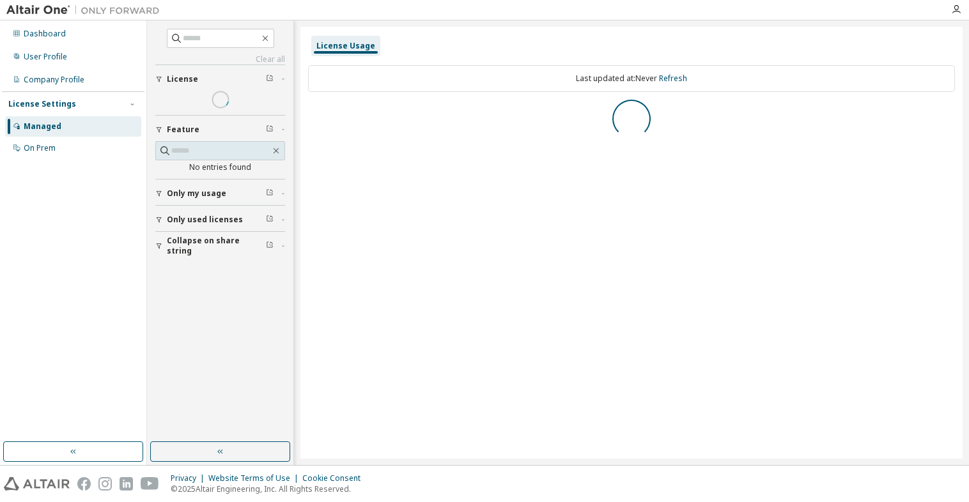 The image size is (969, 502). Describe the element at coordinates (196, 194) in the screenshot. I see `span: Only my usage` at that location.